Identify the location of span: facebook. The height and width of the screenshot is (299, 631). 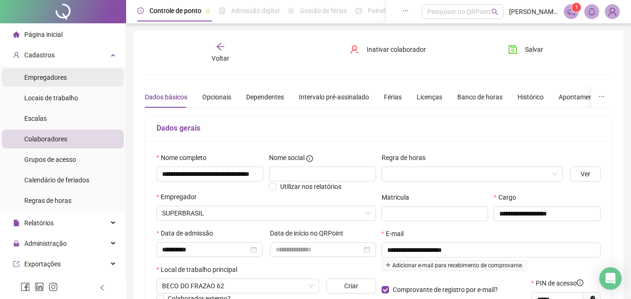
(25, 287).